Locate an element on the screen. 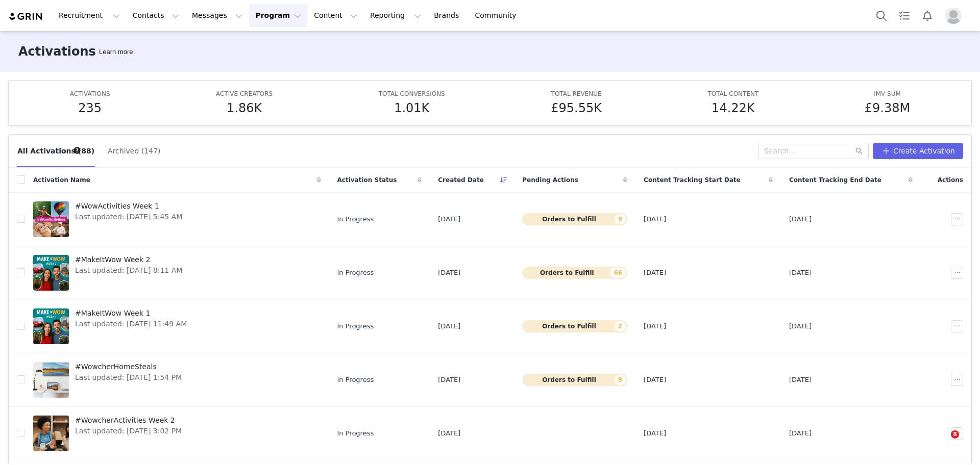 This screenshot has height=465, width=980. span: Activation Status is located at coordinates (367, 180).